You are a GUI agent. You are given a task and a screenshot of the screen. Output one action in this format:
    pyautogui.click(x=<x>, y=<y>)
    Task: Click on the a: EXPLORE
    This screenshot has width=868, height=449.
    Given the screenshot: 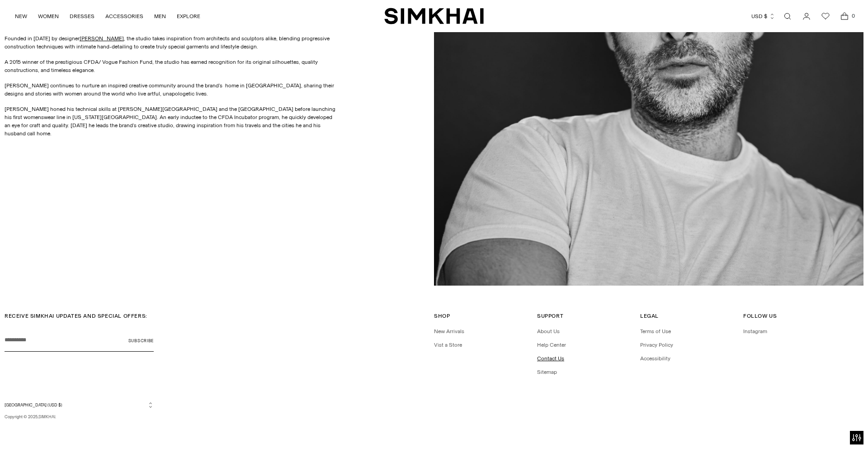 What is the action you would take?
    pyautogui.click(x=189, y=16)
    